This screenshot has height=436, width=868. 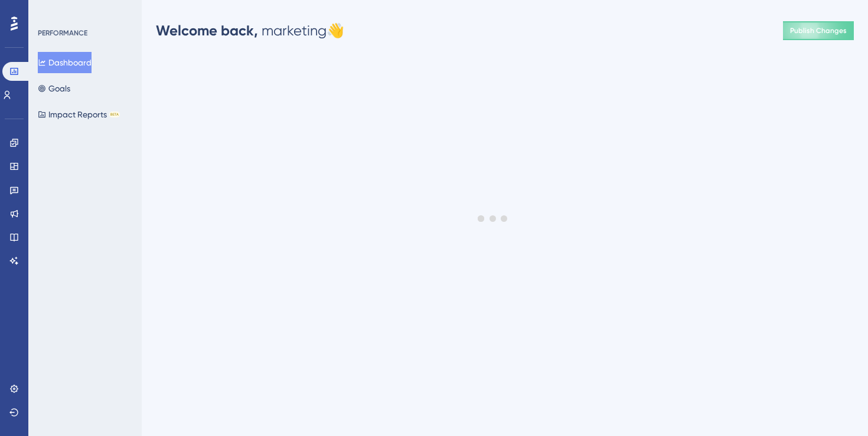 I want to click on button: Dashboard, so click(x=64, y=62).